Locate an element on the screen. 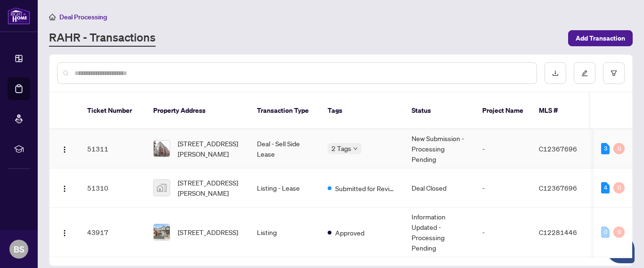 This screenshot has height=268, width=644. td: Listing is located at coordinates (285, 232).